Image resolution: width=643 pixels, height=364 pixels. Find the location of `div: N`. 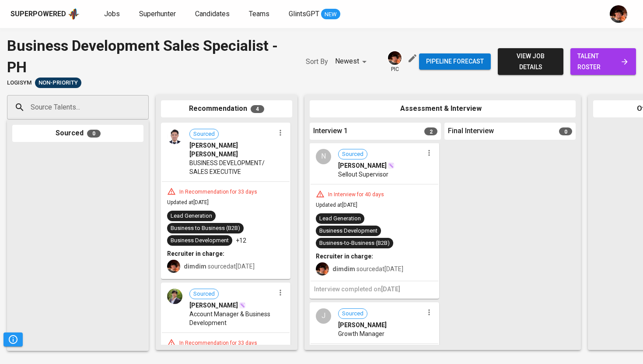

div: N is located at coordinates (323, 156).